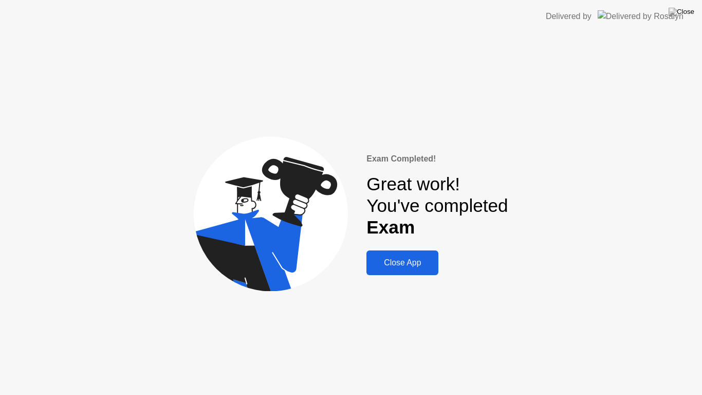  Describe the element at coordinates (682, 12) in the screenshot. I see `img: Close` at that location.